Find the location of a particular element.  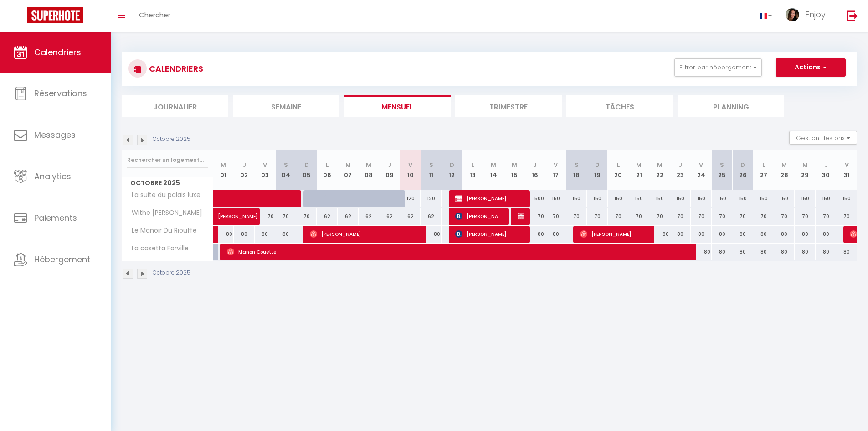

button: Actions is located at coordinates (810, 68).